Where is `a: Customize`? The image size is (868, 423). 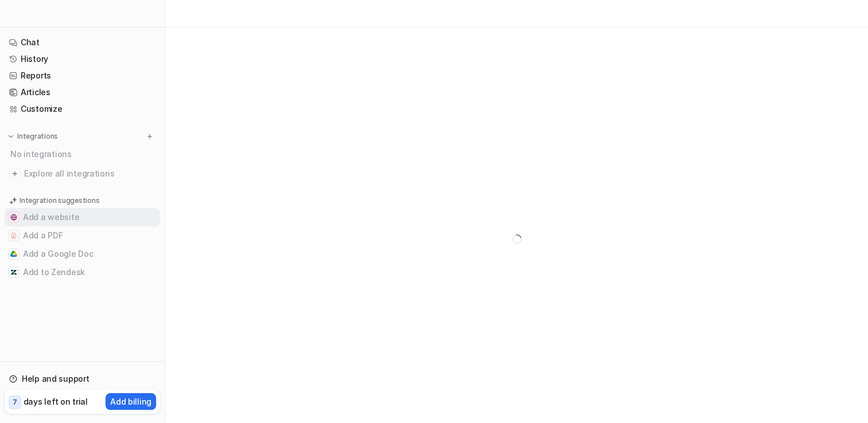
a: Customize is located at coordinates (82, 109).